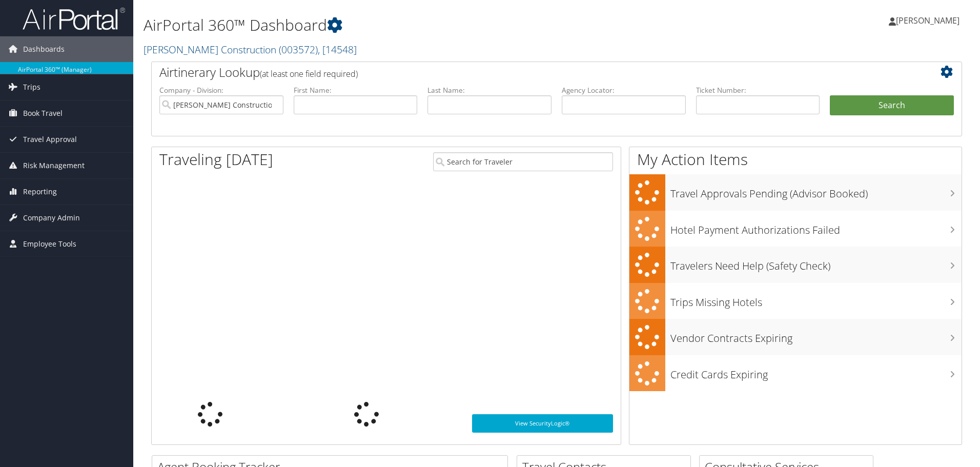  I want to click on h3: Hotel Payment Authorizations Failed, so click(816, 228).